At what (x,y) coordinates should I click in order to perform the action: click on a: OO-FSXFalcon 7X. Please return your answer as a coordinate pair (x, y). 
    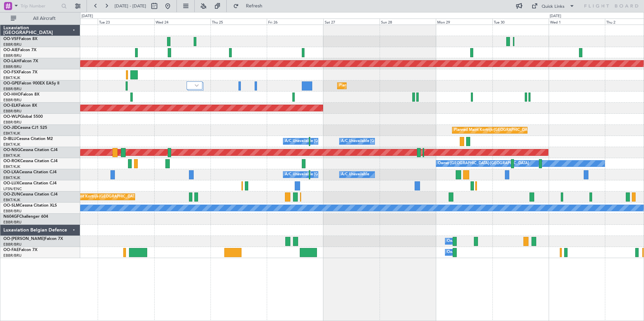
    Looking at the image, I should click on (20, 72).